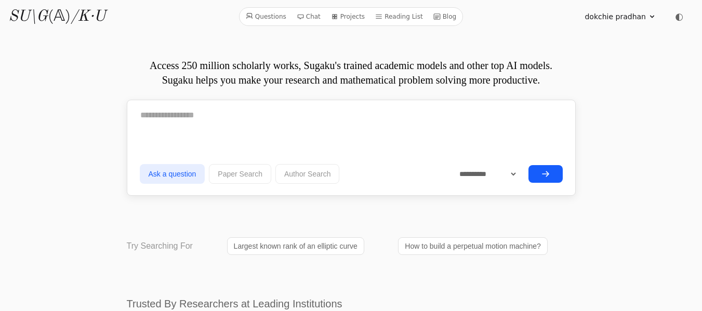 The image size is (702, 311). What do you see at coordinates (160, 246) in the screenshot?
I see `p: Try Searching For` at bounding box center [160, 246].